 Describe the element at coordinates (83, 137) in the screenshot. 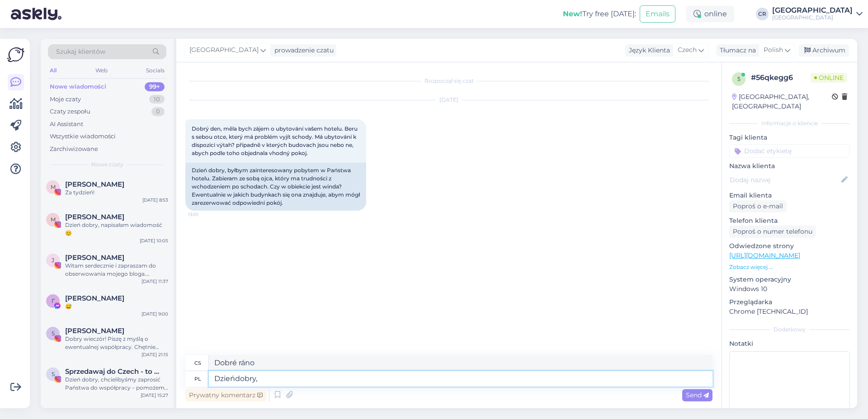

I see `div: Wszystkie wiadomości` at that location.